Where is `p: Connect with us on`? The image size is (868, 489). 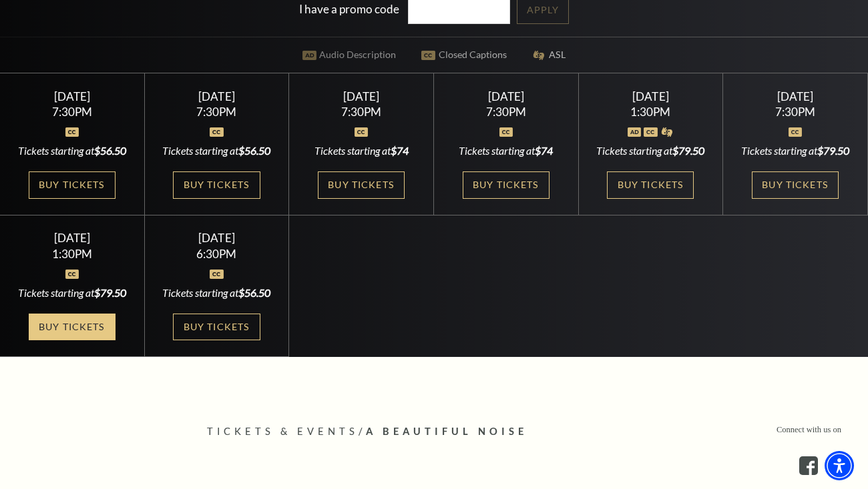
p: Connect with us on is located at coordinates (809, 430).